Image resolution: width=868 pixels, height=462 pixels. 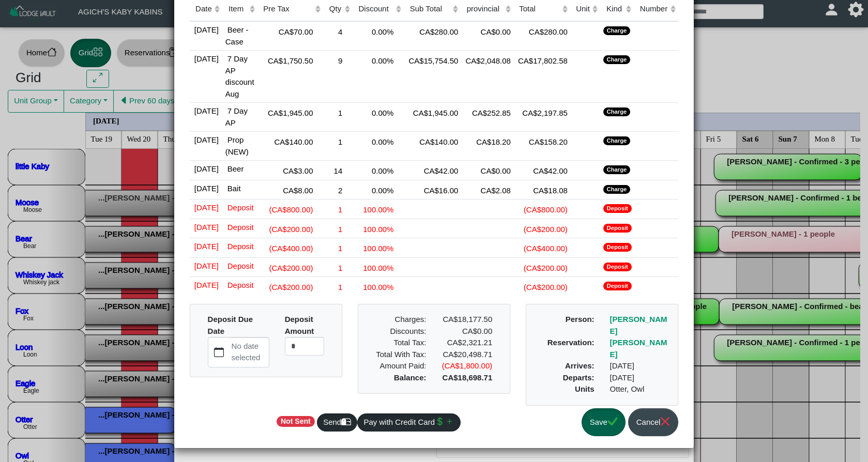 What do you see at coordinates (338, 60) in the screenshot?
I see `div: 9` at bounding box center [338, 60].